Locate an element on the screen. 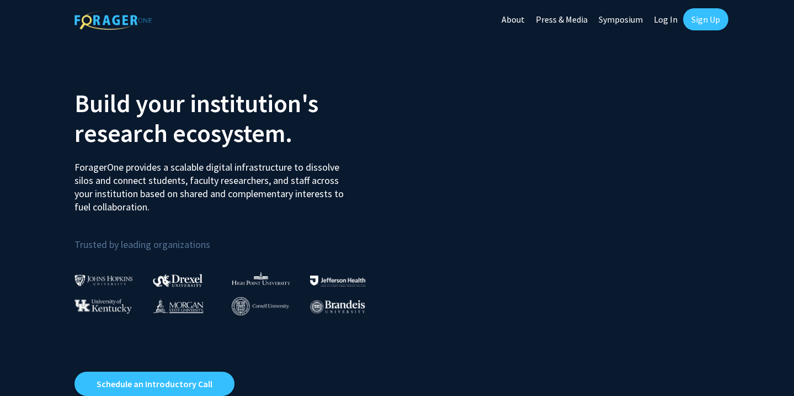 Image resolution: width=794 pixels, height=396 pixels. img: High Point University is located at coordinates (261, 278).